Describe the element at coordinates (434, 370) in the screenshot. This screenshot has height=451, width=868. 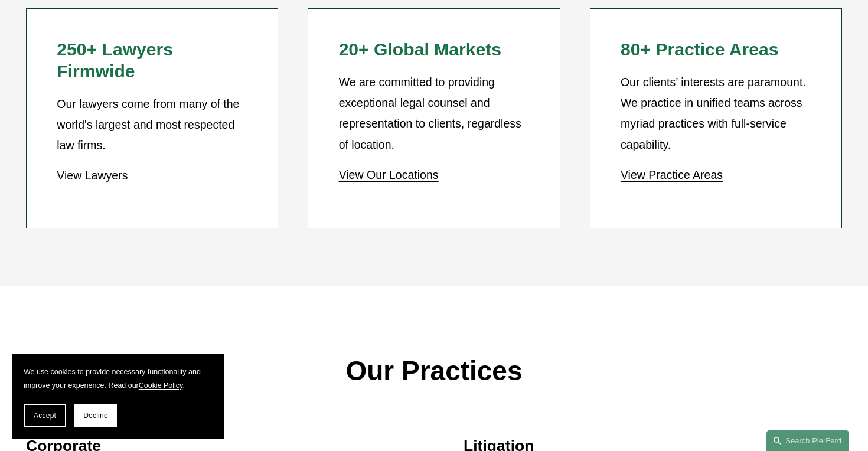
I see `p: Our Practices` at that location.